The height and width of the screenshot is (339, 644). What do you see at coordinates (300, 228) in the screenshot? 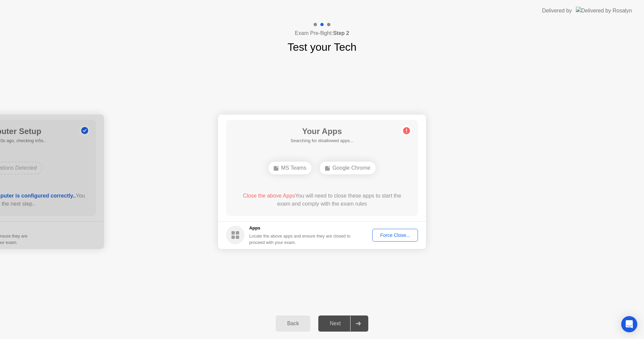
I see `h5: Apps` at bounding box center [300, 228].